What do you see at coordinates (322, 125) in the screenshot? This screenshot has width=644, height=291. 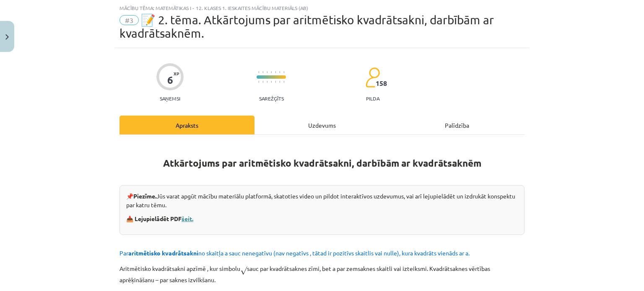 I see `div: Uzdevums` at bounding box center [322, 125].